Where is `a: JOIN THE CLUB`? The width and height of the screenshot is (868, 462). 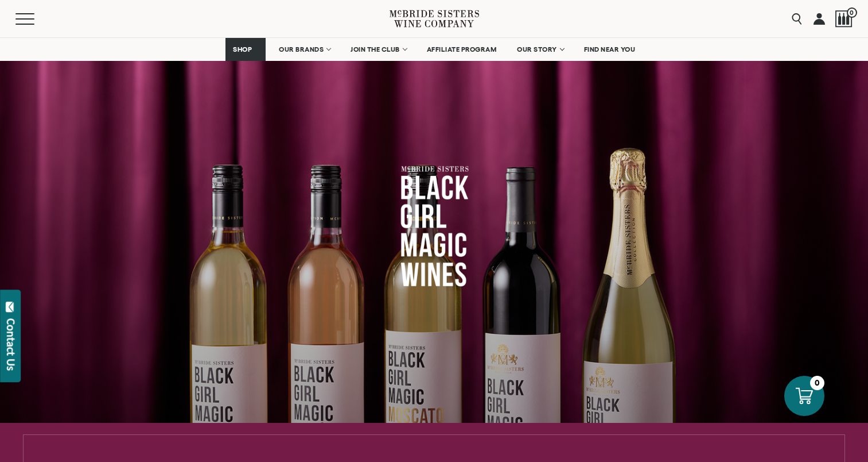
a: JOIN THE CLUB is located at coordinates (378, 49).